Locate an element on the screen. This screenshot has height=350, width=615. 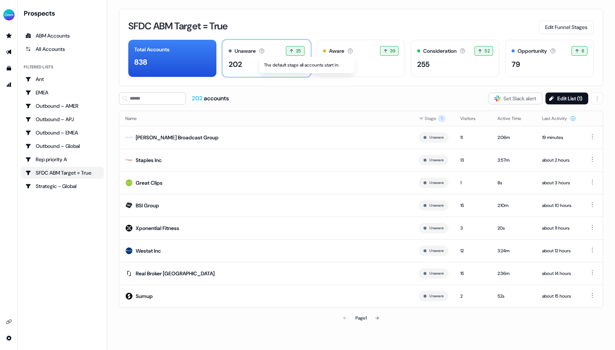
span: 8 is located at coordinates (583, 51).